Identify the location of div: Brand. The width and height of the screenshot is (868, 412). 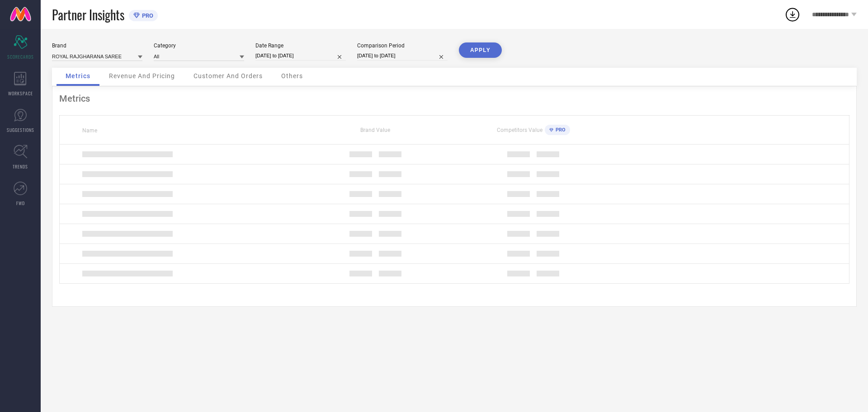
(97, 46).